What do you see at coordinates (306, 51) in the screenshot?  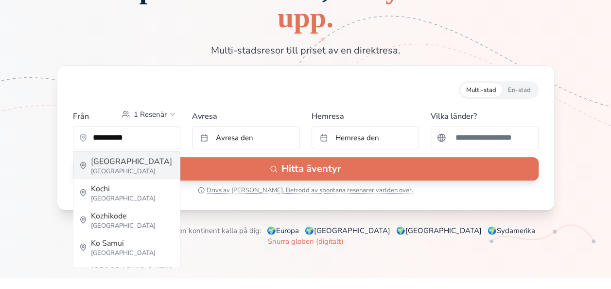 I see `p: Multi-stadsresor till priset av en direktresa.` at bounding box center [306, 51].